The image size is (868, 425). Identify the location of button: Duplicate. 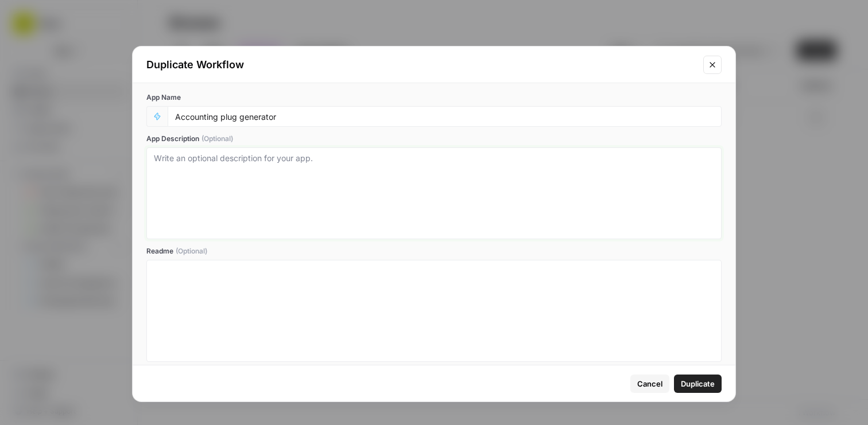
(698, 384).